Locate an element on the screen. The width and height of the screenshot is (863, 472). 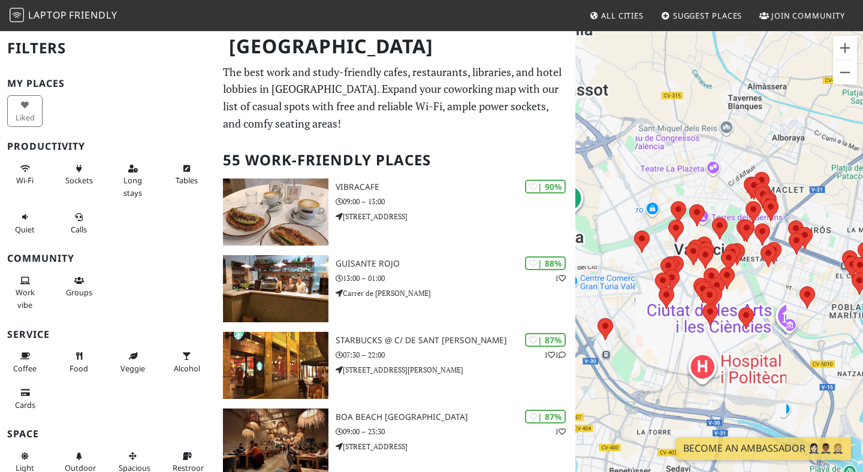
button: Quiet is located at coordinates (25, 223).